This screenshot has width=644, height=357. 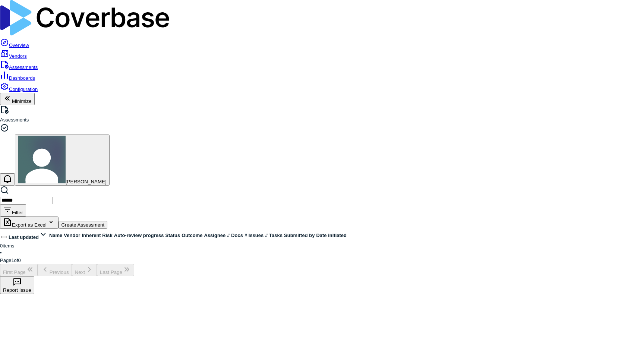 What do you see at coordinates (254, 236) in the screenshot?
I see `div: # Issues` at bounding box center [254, 236].